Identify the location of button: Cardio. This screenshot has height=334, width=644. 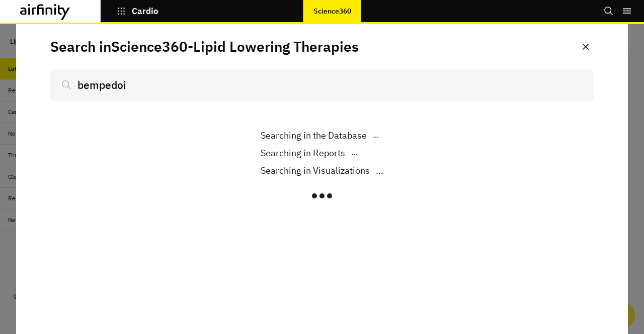
(138, 11).